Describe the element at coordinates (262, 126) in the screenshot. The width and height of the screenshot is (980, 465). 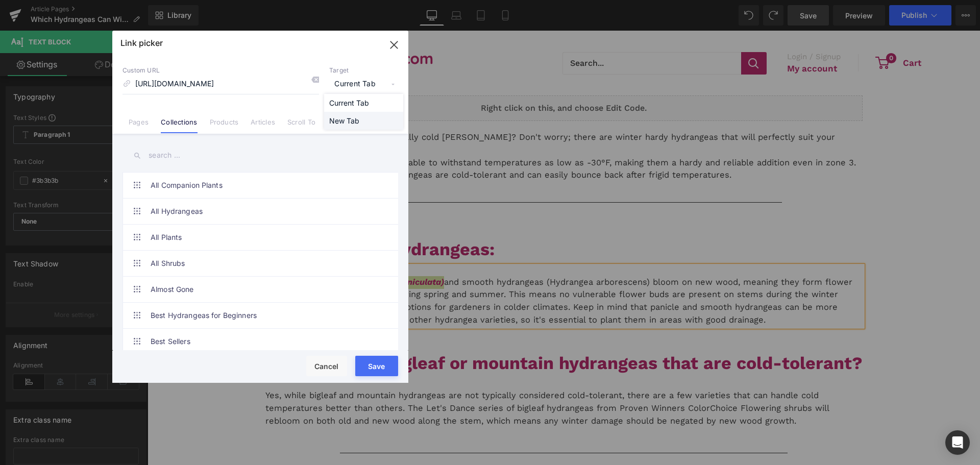
I see `a: Articles` at that location.